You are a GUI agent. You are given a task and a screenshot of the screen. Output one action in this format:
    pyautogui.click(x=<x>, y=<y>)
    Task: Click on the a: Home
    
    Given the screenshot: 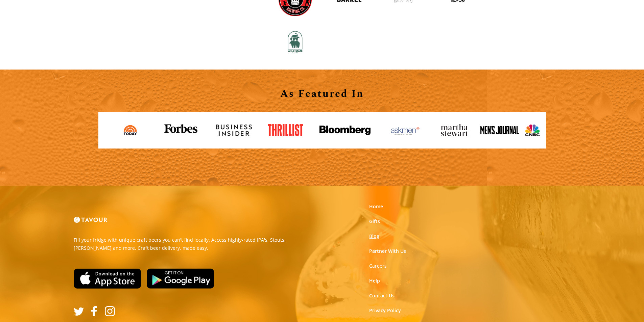 What is the action you would take?
    pyautogui.click(x=376, y=206)
    